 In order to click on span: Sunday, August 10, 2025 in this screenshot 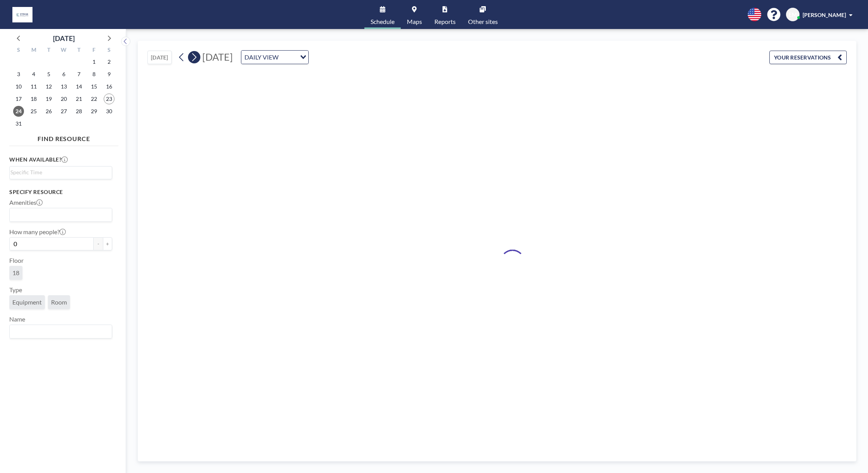, I will do `click(18, 86)`.